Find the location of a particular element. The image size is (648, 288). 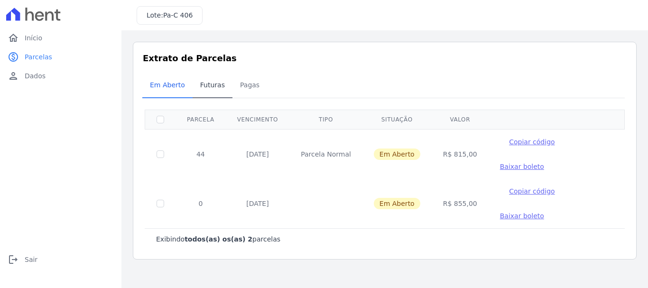

p: Exibindo parcelas is located at coordinates (218, 239).